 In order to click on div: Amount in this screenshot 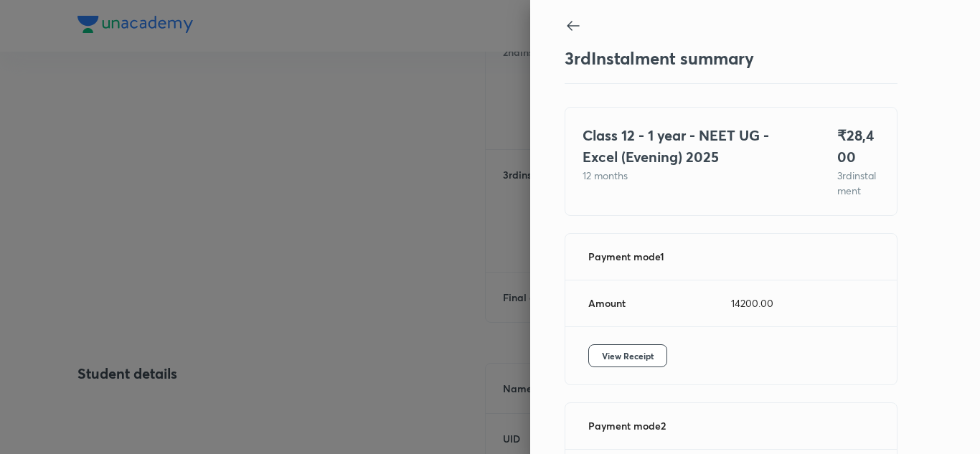, I will do `click(660, 304)`.